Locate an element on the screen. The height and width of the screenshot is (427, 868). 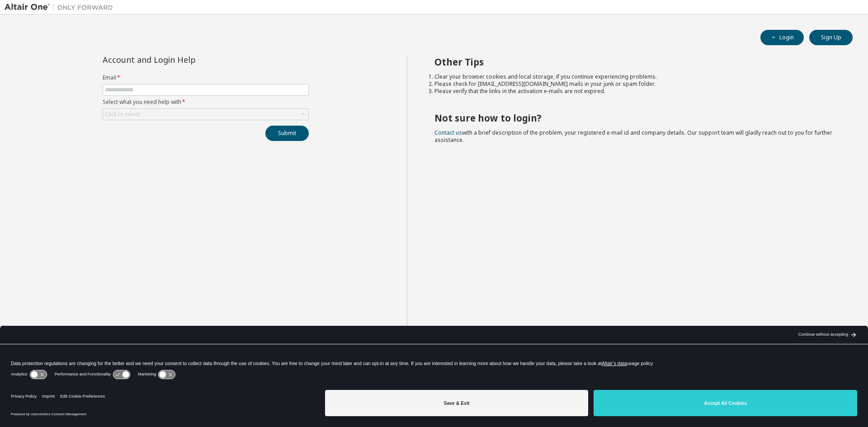
h2: Not sure how to login? is located at coordinates (636, 118).